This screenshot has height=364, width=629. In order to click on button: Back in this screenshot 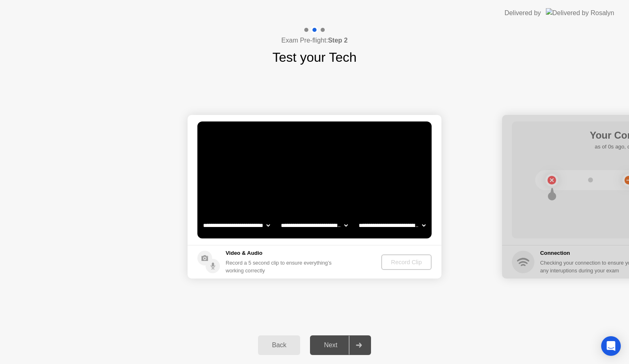, I will do `click(279, 345)`.